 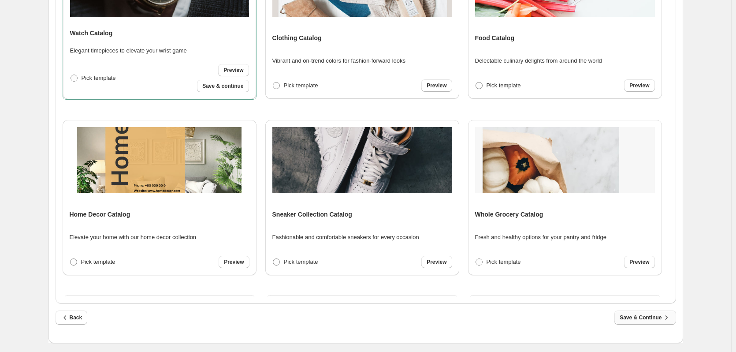 What do you see at coordinates (71, 317) in the screenshot?
I see `button: Back` at bounding box center [71, 317].